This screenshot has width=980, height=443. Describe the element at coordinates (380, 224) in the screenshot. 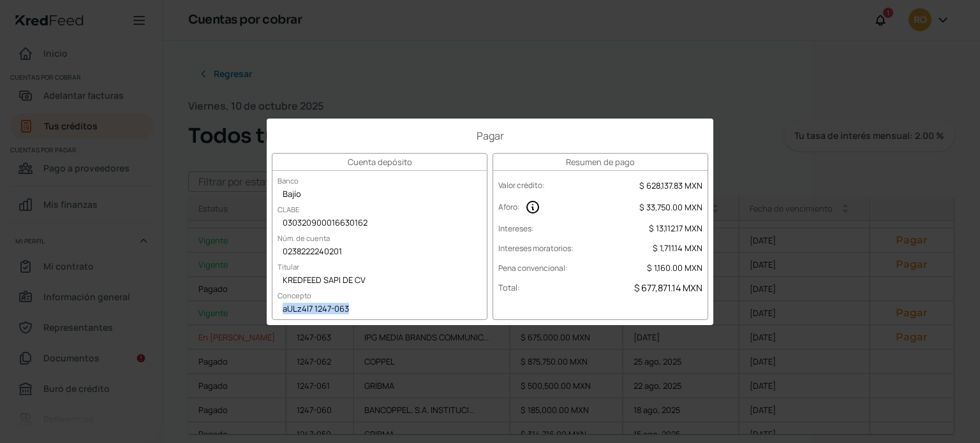

I see `div: 030320900016630162` at that location.